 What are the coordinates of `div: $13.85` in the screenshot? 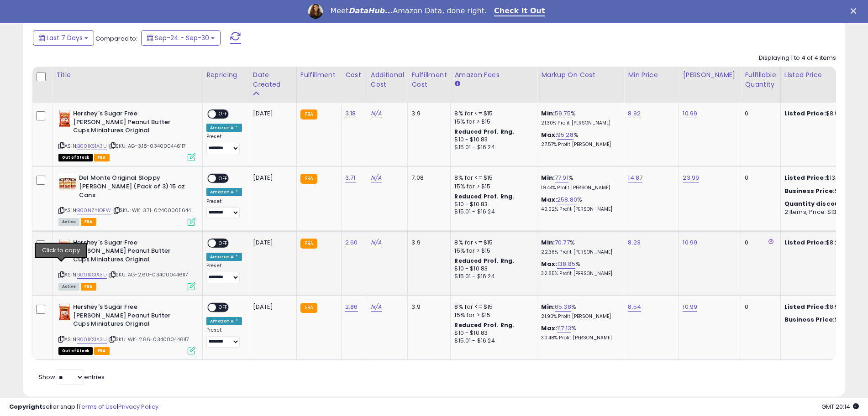 It's located at (822, 191).